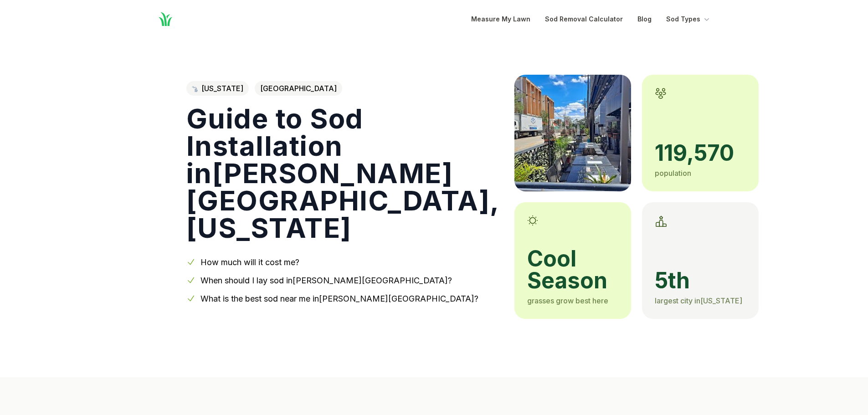 The width and height of the screenshot is (868, 415). Describe the element at coordinates (567, 300) in the screenshot. I see `span: grasses grow best here` at that location.